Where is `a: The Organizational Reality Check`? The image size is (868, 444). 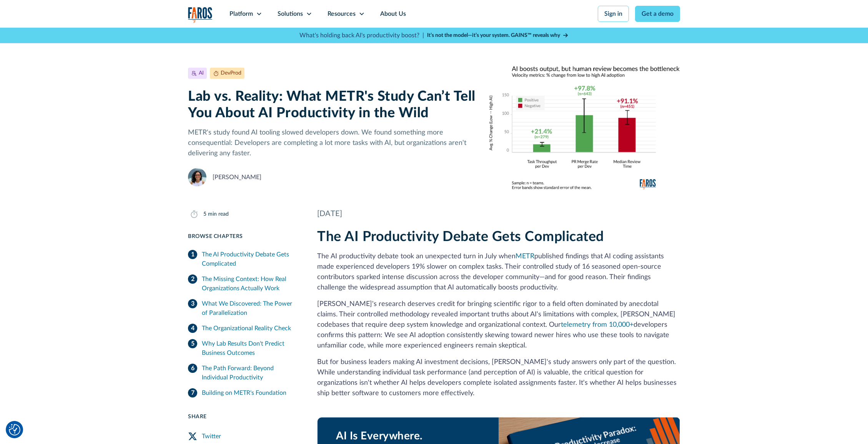
a: The Organizational Reality Check is located at coordinates (244, 329).